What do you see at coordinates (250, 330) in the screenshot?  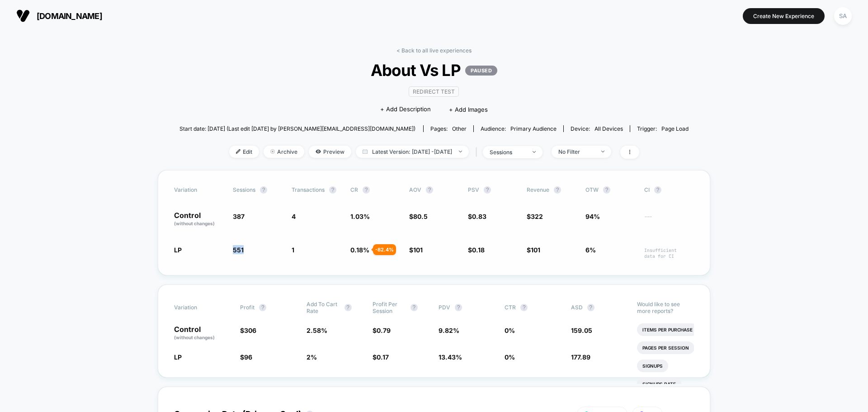 I see `span: 306` at bounding box center [250, 330].